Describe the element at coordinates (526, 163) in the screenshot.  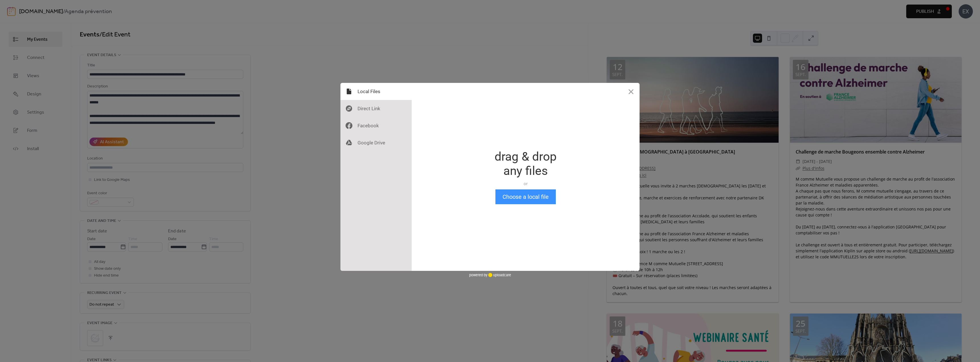
I see `div: drag & drop any files` at that location.